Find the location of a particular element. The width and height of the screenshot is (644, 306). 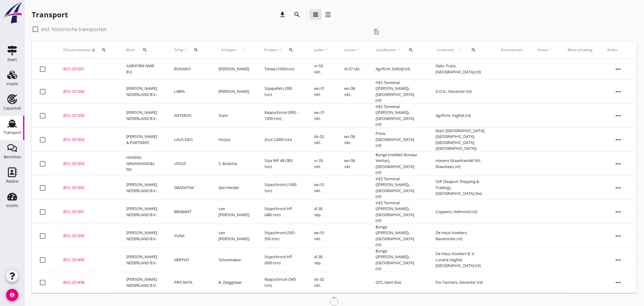

div: BCS-251503 is located at coordinates (87, 164).